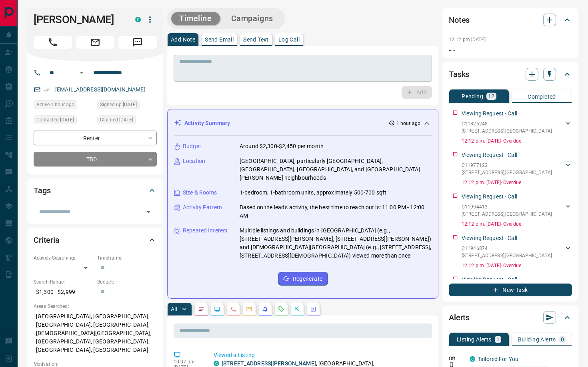 Image resolution: width=588 pixels, height=367 pixels. Describe the element at coordinates (510, 290) in the screenshot. I see `button: New Task` at that location.